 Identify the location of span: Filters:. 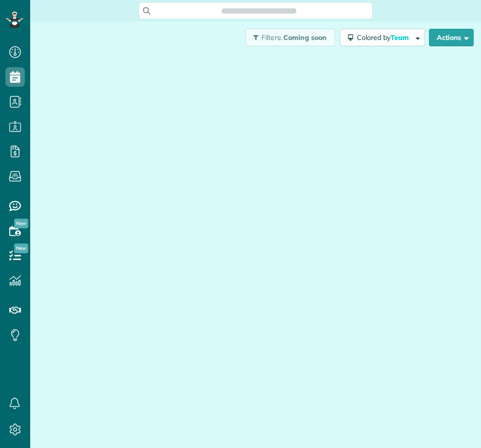
(271, 38).